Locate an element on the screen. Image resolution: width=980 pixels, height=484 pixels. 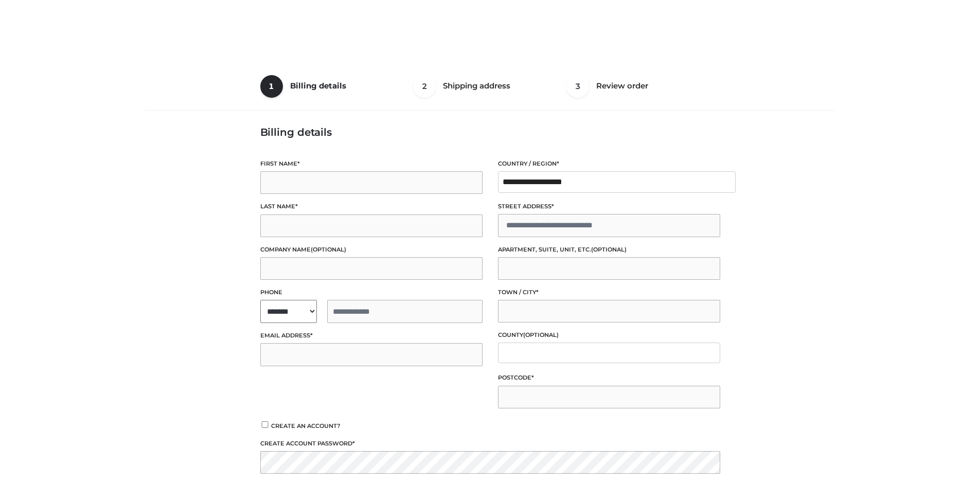
span: 3 is located at coordinates (578, 87).